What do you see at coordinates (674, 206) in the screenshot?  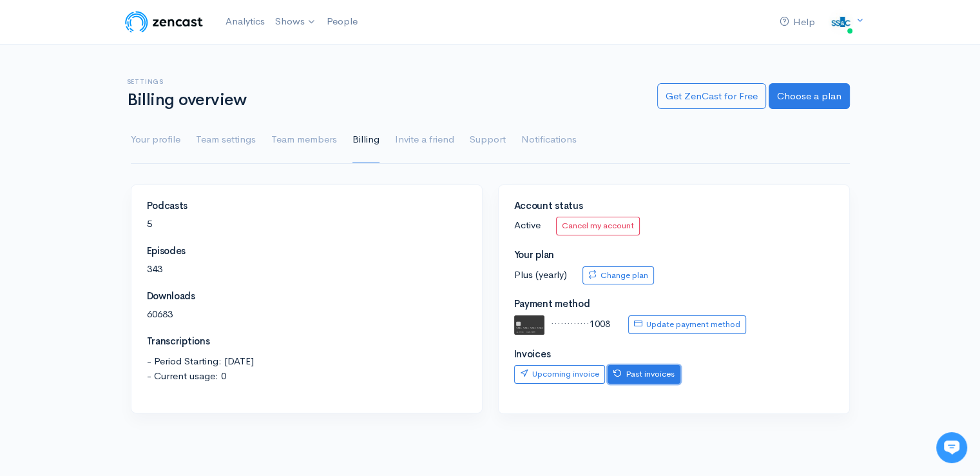 I see `h4: Account status` at bounding box center [674, 206].